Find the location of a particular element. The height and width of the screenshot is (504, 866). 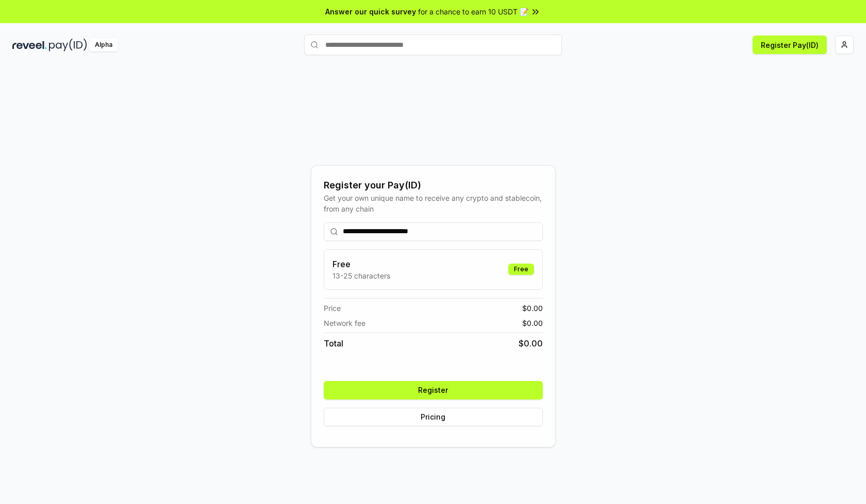

img: pay_id is located at coordinates (68, 45).